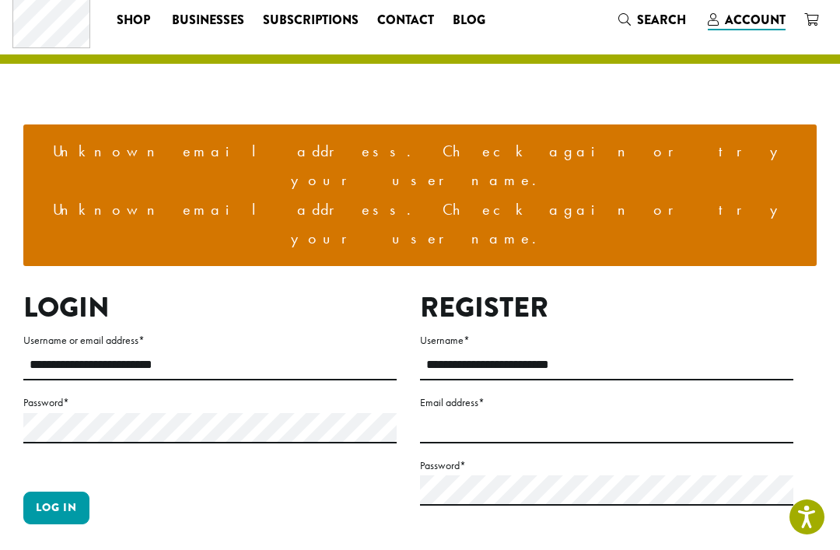  I want to click on label: Username, so click(607, 340).